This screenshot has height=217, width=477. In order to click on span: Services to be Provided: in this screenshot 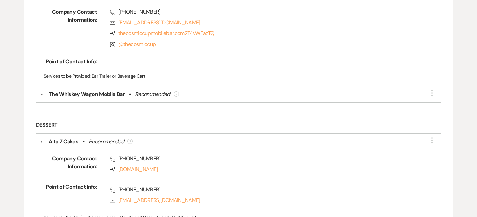, I will do `click(67, 76)`.